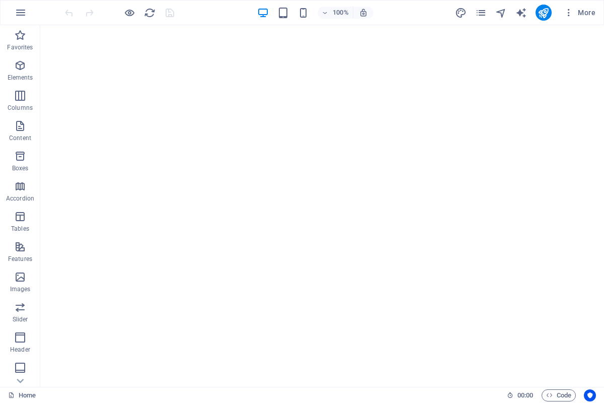 The height and width of the screenshot is (403, 604). I want to click on button: More, so click(580, 13).